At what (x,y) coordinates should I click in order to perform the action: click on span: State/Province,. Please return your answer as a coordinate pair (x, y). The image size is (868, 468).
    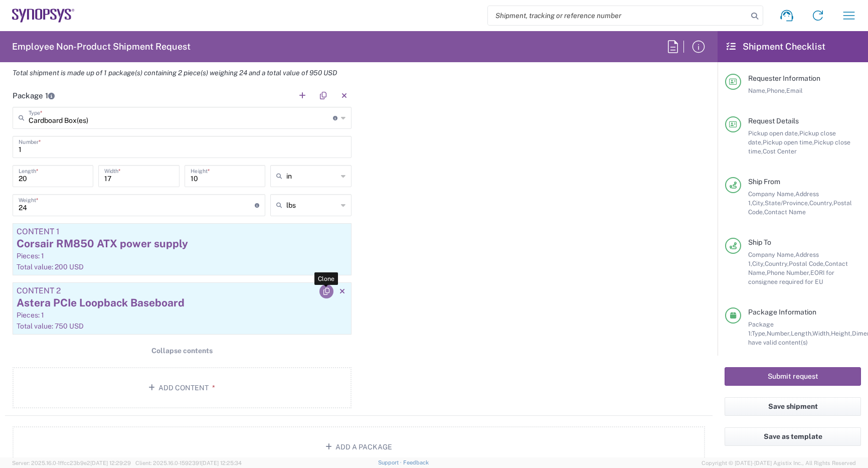
    Looking at the image, I should click on (787, 202).